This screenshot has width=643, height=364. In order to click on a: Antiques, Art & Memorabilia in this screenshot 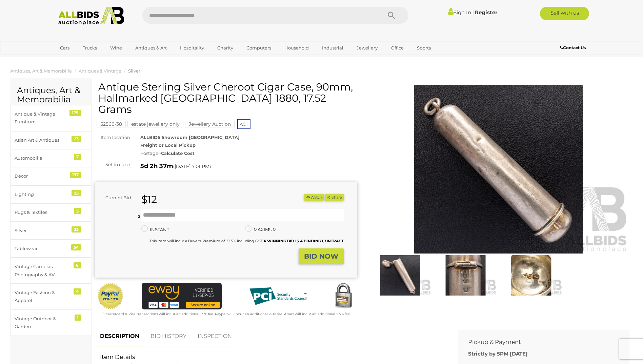, I will do `click(41, 71)`.